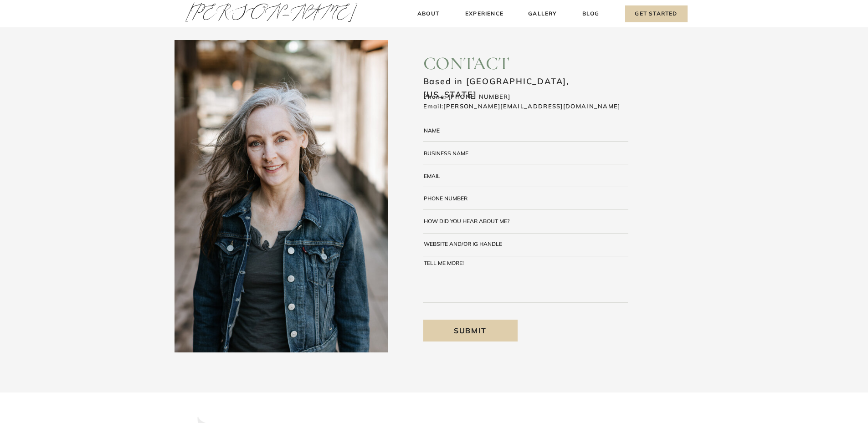 The height and width of the screenshot is (423, 868). I want to click on div: website and/or ig handle, so click(465, 244).